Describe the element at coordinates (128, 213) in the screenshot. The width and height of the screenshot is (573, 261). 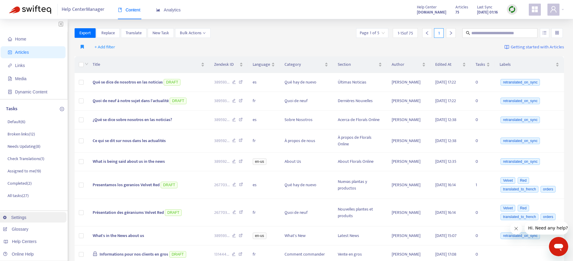
I see `span: Présentation des géraniums Velvet Red` at that location.